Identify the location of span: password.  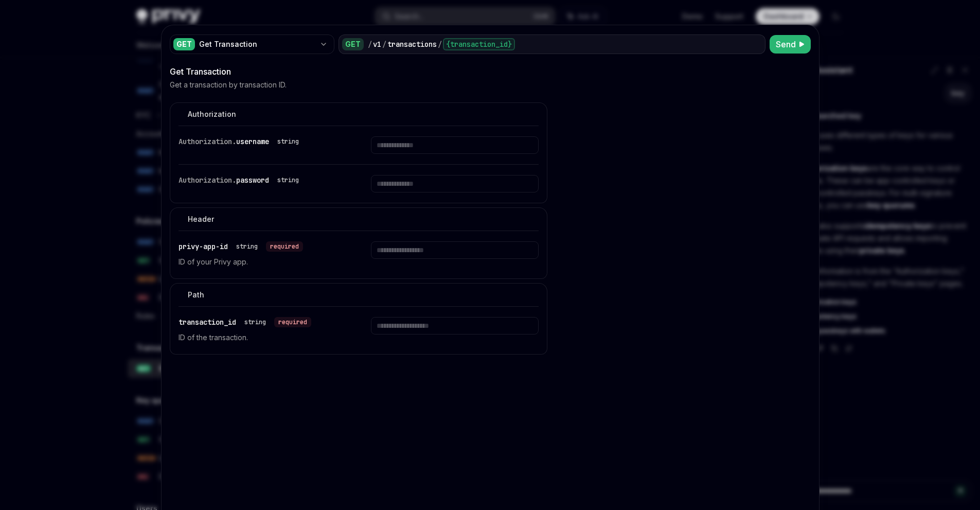
(253, 180).